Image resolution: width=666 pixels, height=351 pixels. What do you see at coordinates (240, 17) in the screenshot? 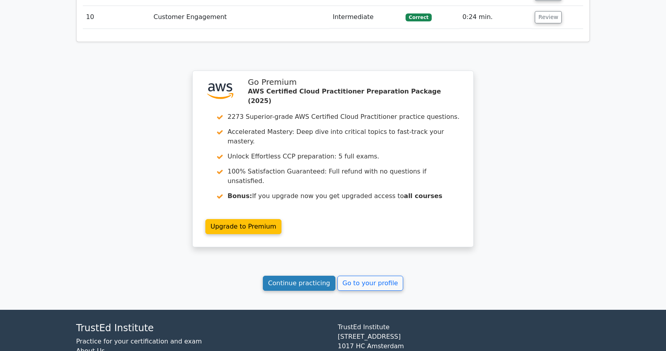
I see `td: Customer Engagement` at bounding box center [240, 17].